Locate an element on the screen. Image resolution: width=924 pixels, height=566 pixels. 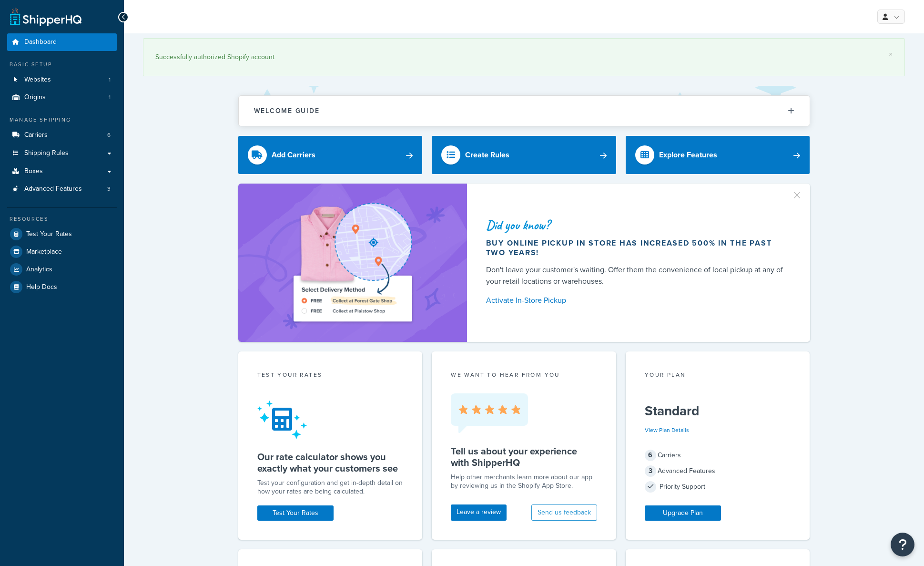
span: Marketplace is located at coordinates (44, 252).